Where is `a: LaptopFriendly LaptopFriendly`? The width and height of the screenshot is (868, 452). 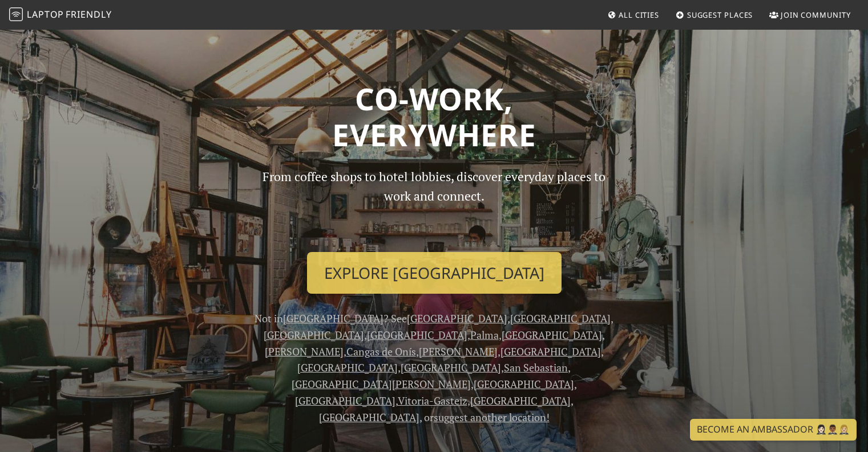 a: LaptopFriendly LaptopFriendly is located at coordinates (61, 14).